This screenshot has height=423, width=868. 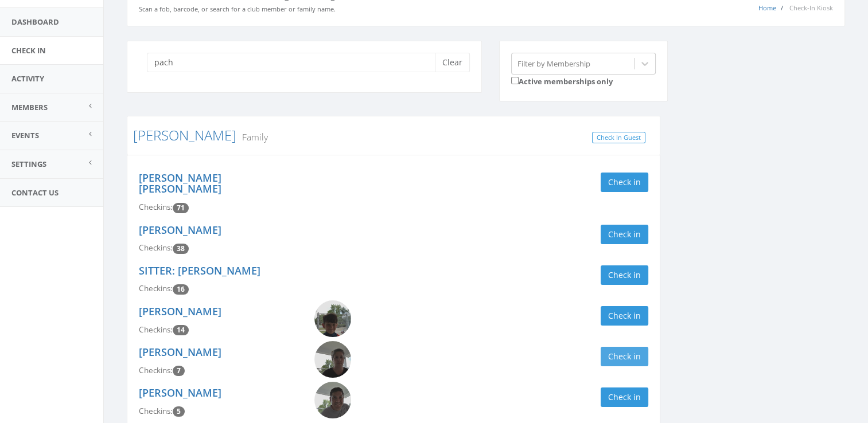 What do you see at coordinates (252, 137) in the screenshot?
I see `small: Family` at bounding box center [252, 137].